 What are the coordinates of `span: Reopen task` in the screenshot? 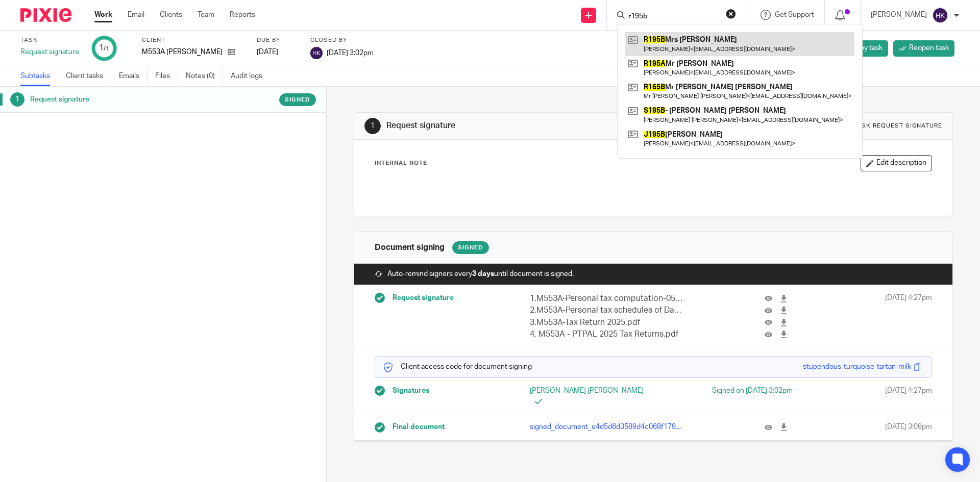 It's located at (930, 48).